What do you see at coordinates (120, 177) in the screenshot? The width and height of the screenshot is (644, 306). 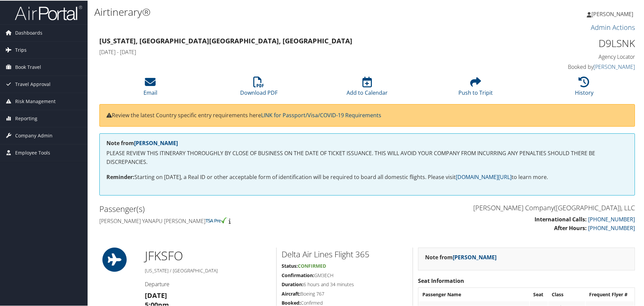 I see `strong: Reminder:` at bounding box center [120, 177].